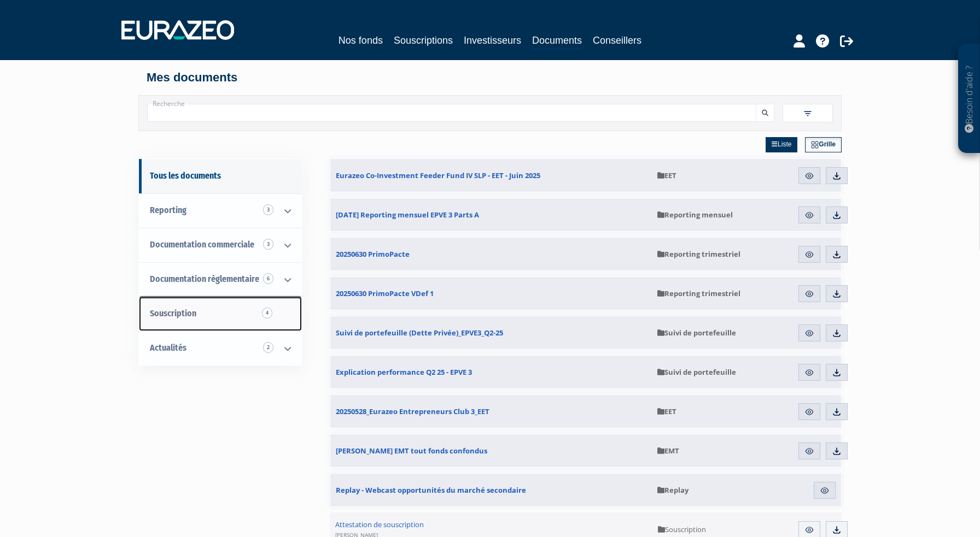 The height and width of the screenshot is (537, 980). I want to click on span: 20250528_Eurazeo Entrepreneurs Club 3_EET, so click(412, 411).